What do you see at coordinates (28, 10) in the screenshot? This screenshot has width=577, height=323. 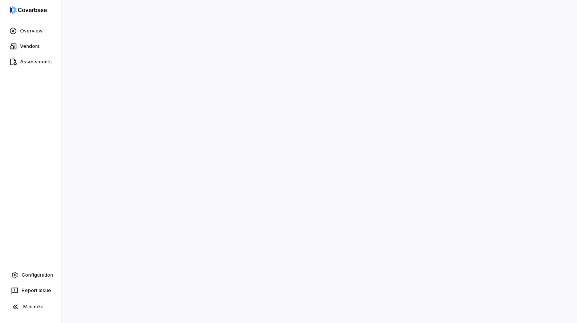 I see `img: logo-D7KZi-bG.svg` at bounding box center [28, 10].